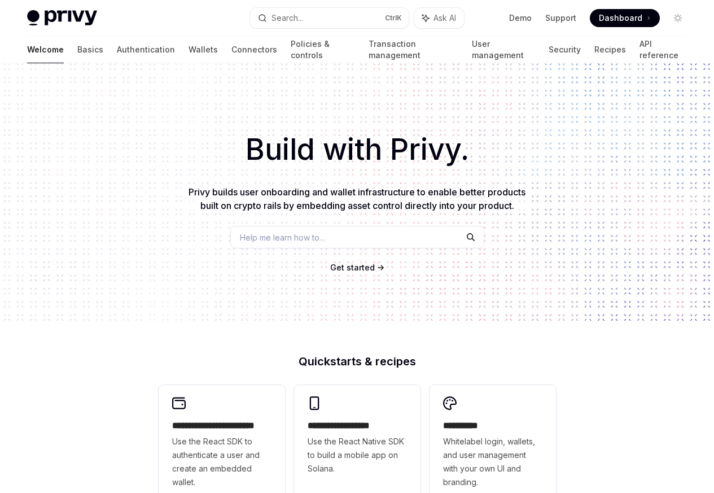 Image resolution: width=714 pixels, height=493 pixels. What do you see at coordinates (504, 50) in the screenshot?
I see `a: User management` at bounding box center [504, 50].